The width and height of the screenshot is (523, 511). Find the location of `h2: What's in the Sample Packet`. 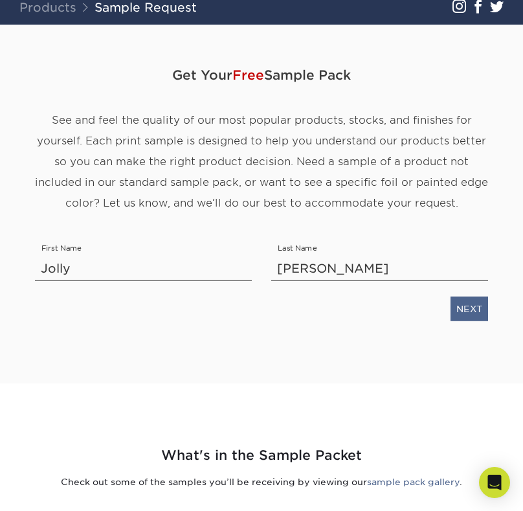

h2: What's in the Sample Packet is located at coordinates (262, 455).